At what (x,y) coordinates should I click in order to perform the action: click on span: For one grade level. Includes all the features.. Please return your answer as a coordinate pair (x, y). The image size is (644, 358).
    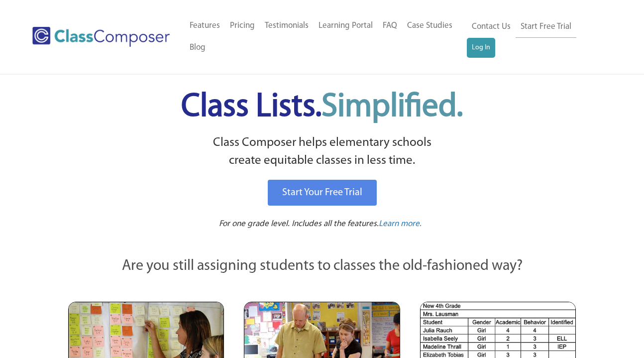
    Looking at the image, I should click on (299, 223).